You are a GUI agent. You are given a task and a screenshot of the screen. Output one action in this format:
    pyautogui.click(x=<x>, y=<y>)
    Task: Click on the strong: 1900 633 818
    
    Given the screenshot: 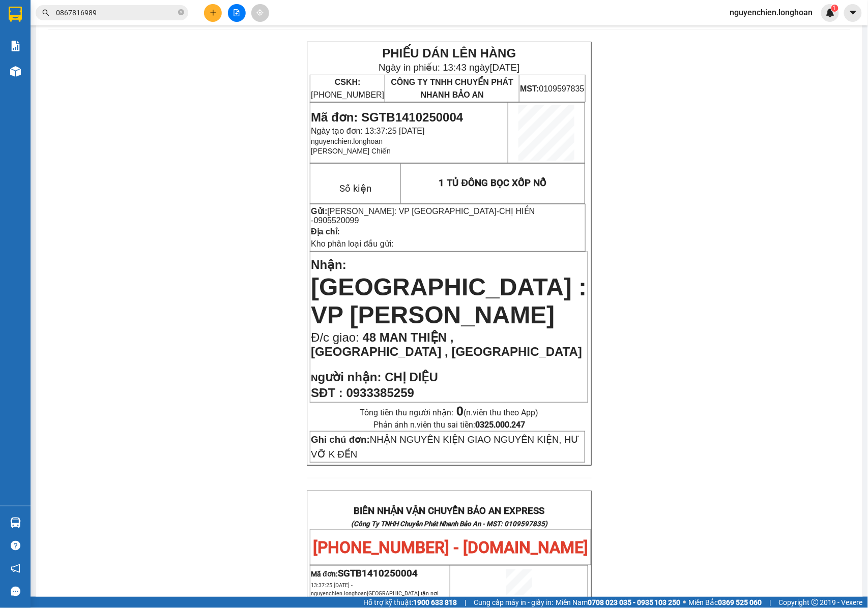 What is the action you would take?
    pyautogui.click(x=435, y=603)
    